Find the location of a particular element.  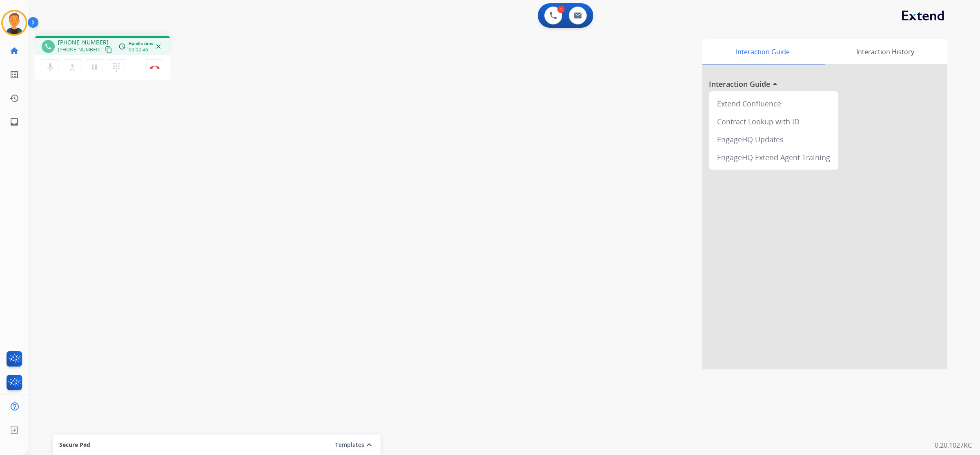

img: avatar is located at coordinates (15, 23).